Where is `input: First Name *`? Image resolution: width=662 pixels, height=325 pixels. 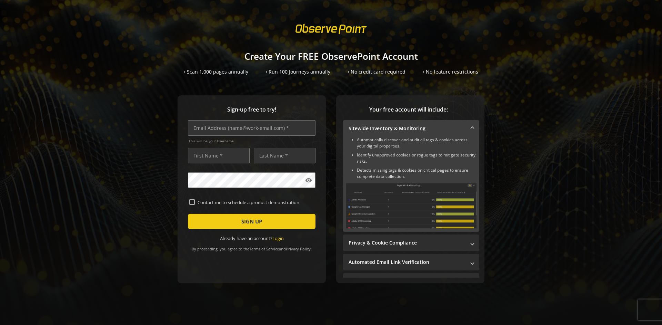
input: First Name * is located at coordinates (219, 155).